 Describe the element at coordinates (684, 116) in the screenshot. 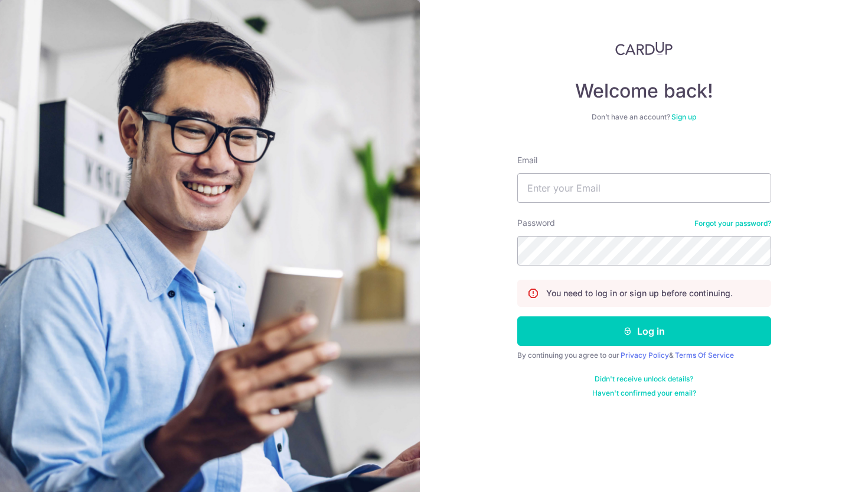

I see `a: Sign up` at that location.